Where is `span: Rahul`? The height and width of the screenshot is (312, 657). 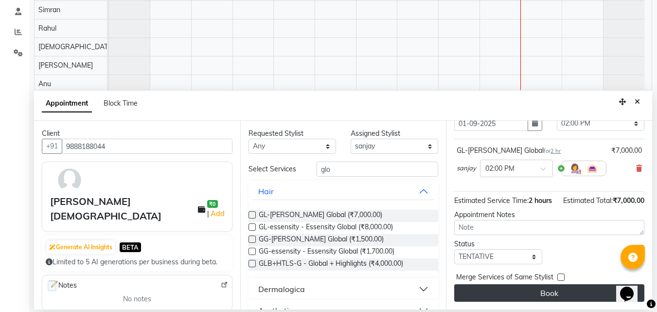 span: Rahul is located at coordinates (47, 28).